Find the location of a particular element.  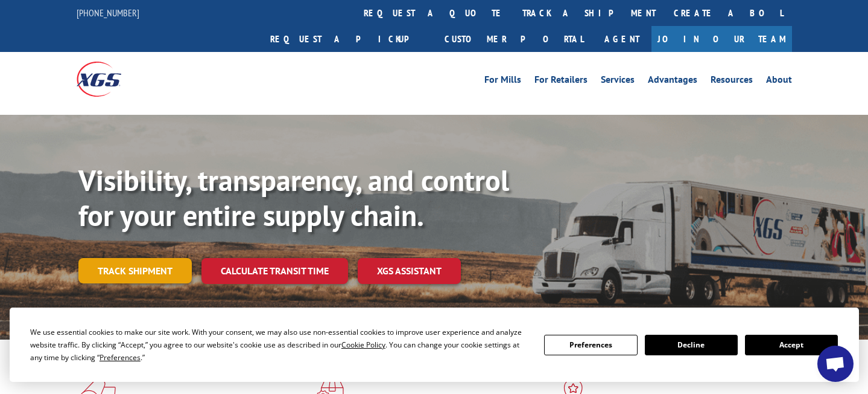

button: Preferences is located at coordinates (591, 345).